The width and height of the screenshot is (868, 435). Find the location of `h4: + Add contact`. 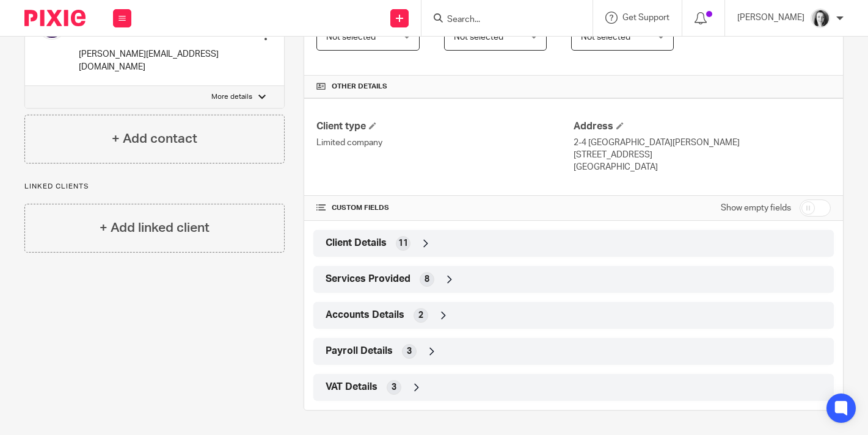

h4: + Add contact is located at coordinates (154, 138).